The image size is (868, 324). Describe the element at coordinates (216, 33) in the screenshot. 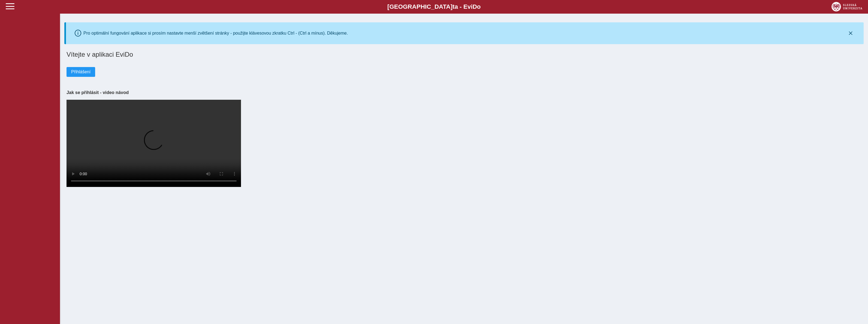

I see `div: Pro optimální fungování aplikace si prosím nastavte menší zvětšení stránky - použijte klávesovou ...` at that location.